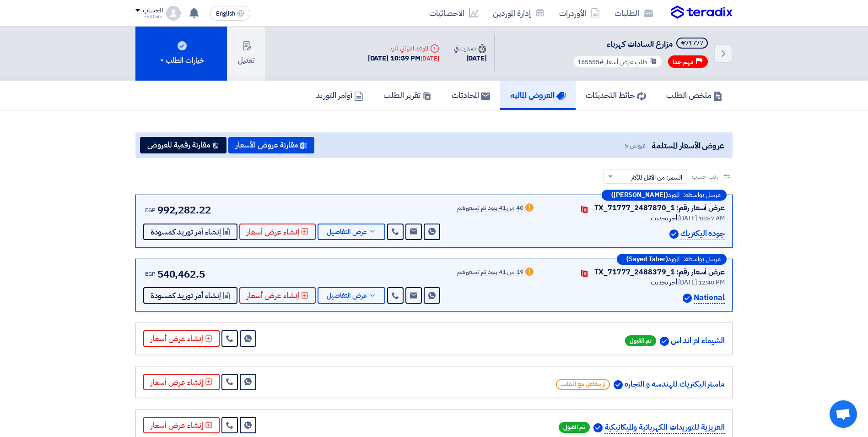  What do you see at coordinates (659, 208) in the screenshot?
I see `div: عرض أسعار رقم: TX_71777_2487870_1` at bounding box center [659, 208].